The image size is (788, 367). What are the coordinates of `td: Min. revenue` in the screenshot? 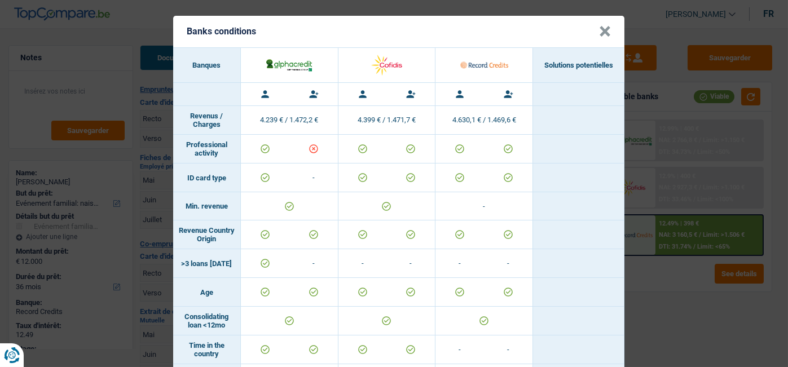 It's located at (207, 206).